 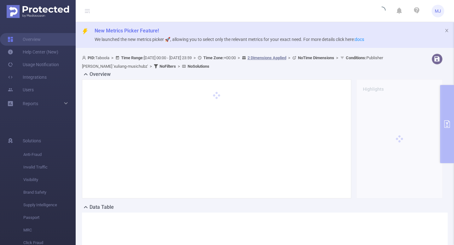 I want to click on span: New Metrics Picker Feature!, so click(x=127, y=31).